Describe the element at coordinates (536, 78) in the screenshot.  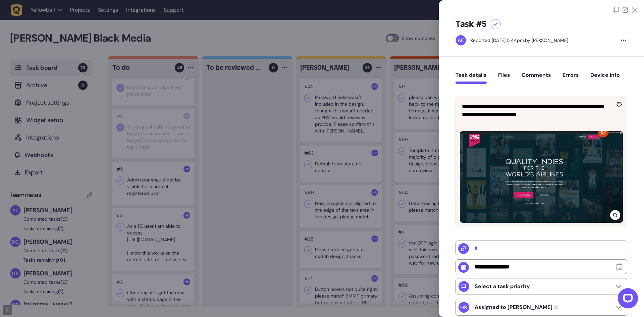
I see `button: Comments` at that location.